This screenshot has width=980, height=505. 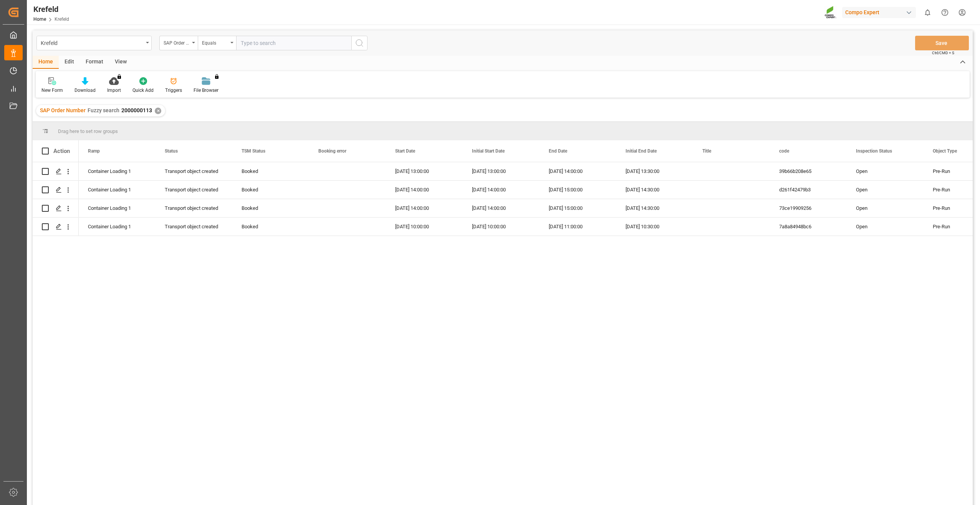 What do you see at coordinates (784, 151) in the screenshot?
I see `span: code` at bounding box center [784, 151].